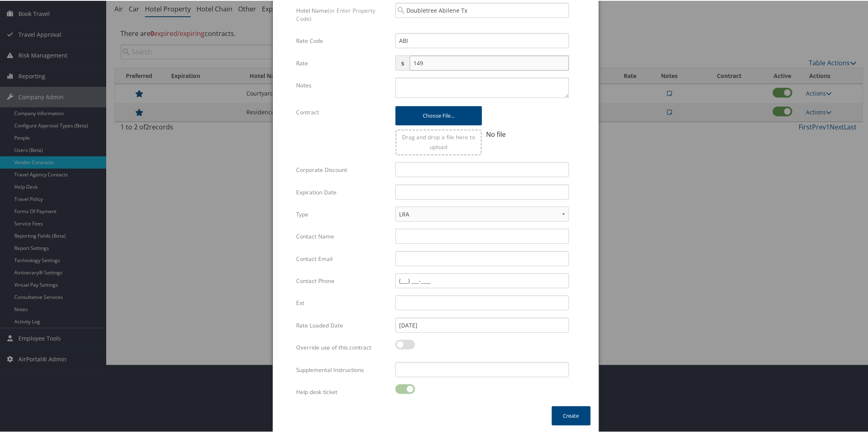 Image resolution: width=868 pixels, height=432 pixels. Describe the element at coordinates (336, 13) in the screenshot. I see `span: (or Enter Property Code)` at that location.